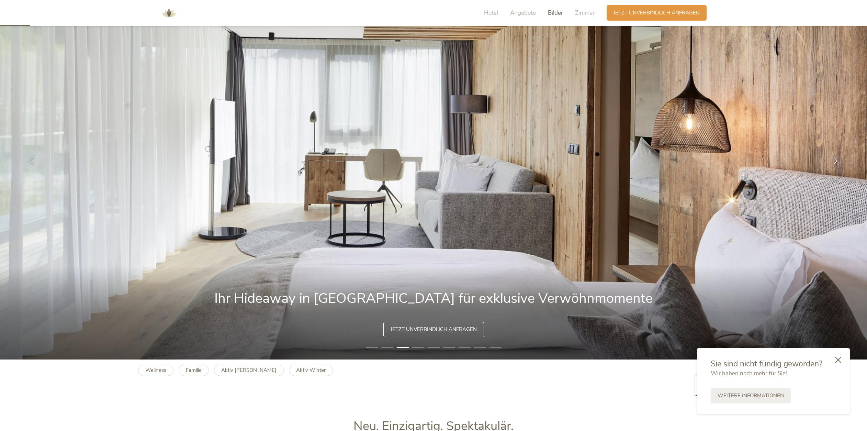  Describe the element at coordinates (169, 13) in the screenshot. I see `a: AMONTI & LUNARIS Wellnessresort` at that location.